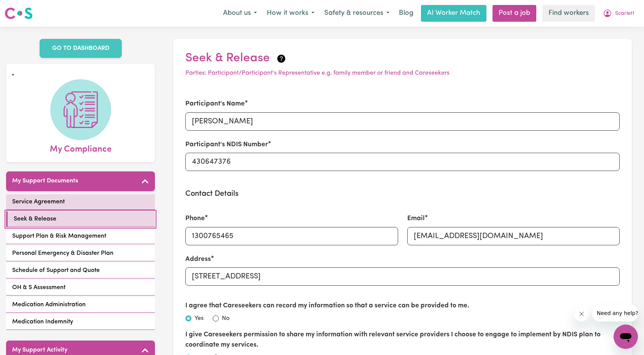 This screenshot has width=644, height=355. Describe the element at coordinates (80, 181) in the screenshot. I see `button: My Support Documents` at that location.